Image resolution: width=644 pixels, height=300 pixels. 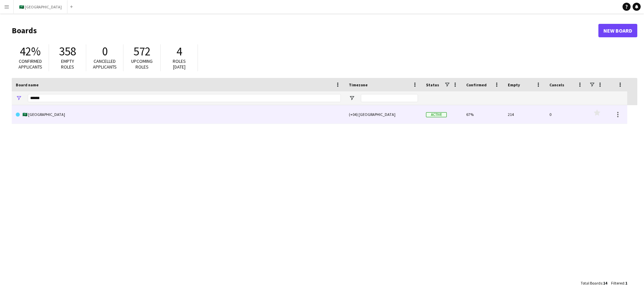 What do you see at coordinates (105, 51) in the screenshot?
I see `span: 0` at bounding box center [105, 51].